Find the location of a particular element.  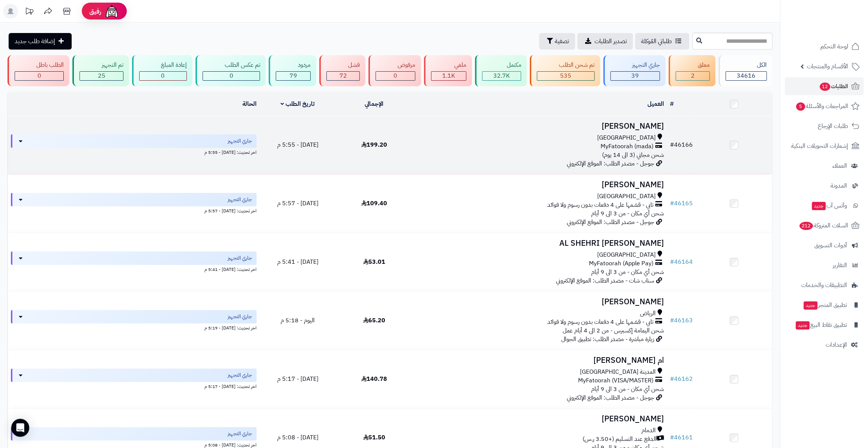

a: تطبيق نقاط البيعجديد is located at coordinates (825, 325).